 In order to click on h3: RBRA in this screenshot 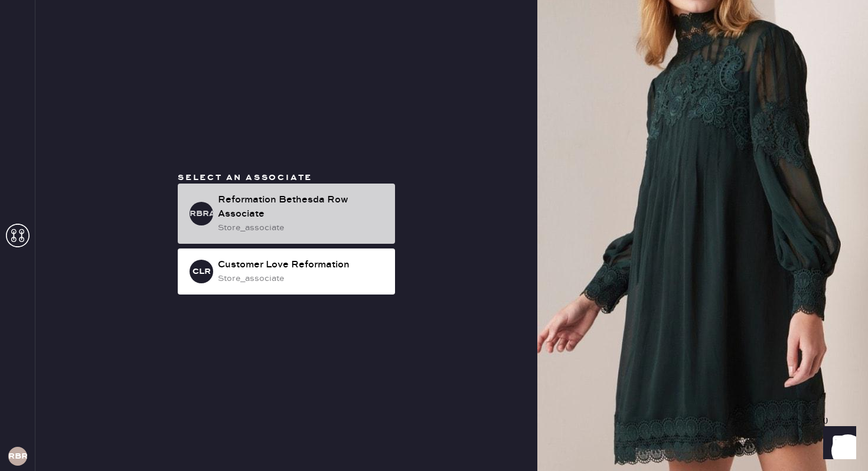, I will do `click(201, 213)`.